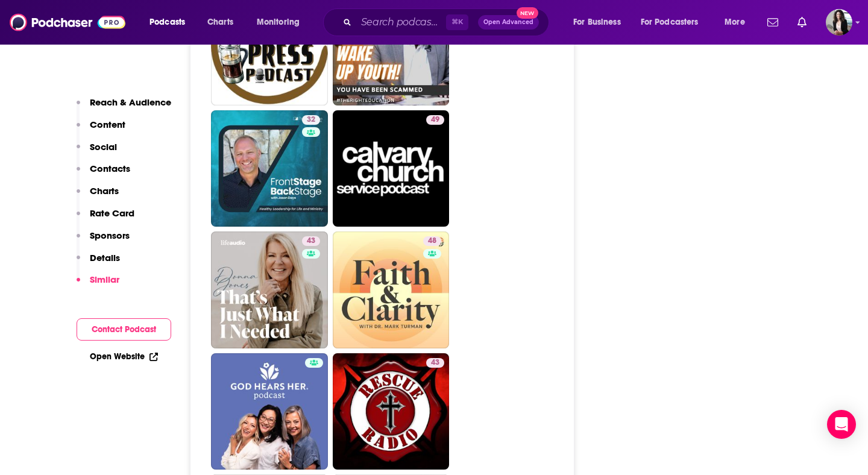 Image resolution: width=868 pixels, height=475 pixels. What do you see at coordinates (68, 22) in the screenshot?
I see `img: Podchaser - Follow, Share and Rate Podcasts` at bounding box center [68, 22].